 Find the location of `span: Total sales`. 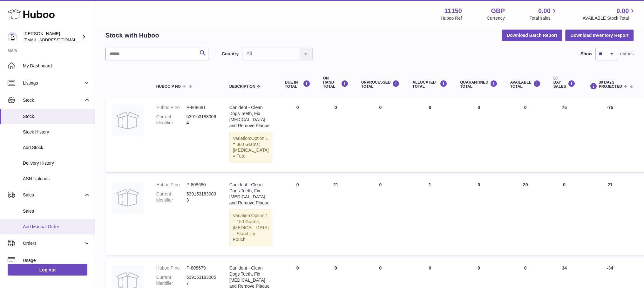

span: Total sales is located at coordinates (544, 18).